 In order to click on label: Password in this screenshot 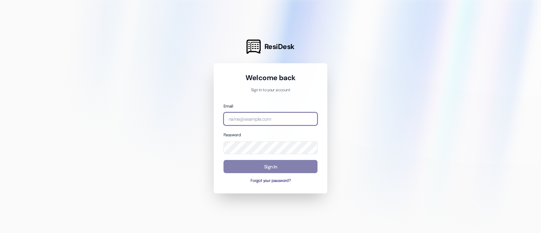, I will do `click(232, 135)`.